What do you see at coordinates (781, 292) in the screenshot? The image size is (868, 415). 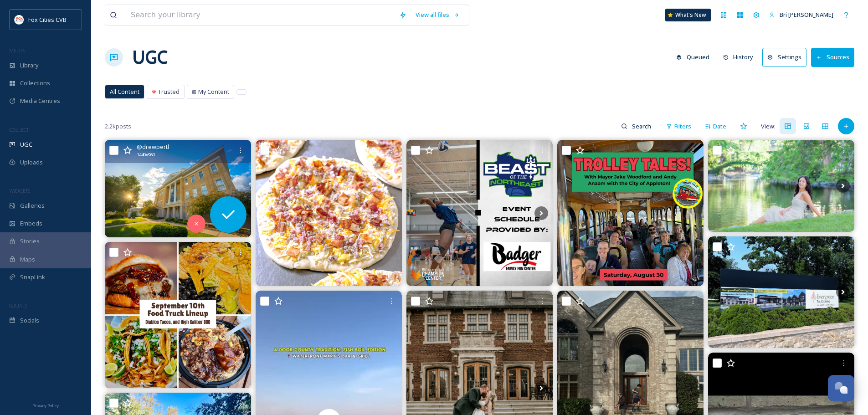 I see `img: ✨ Evergreen Retirement Community is growing – again! ✨ We’re excited to have provided the tempora...` at bounding box center [781, 292].